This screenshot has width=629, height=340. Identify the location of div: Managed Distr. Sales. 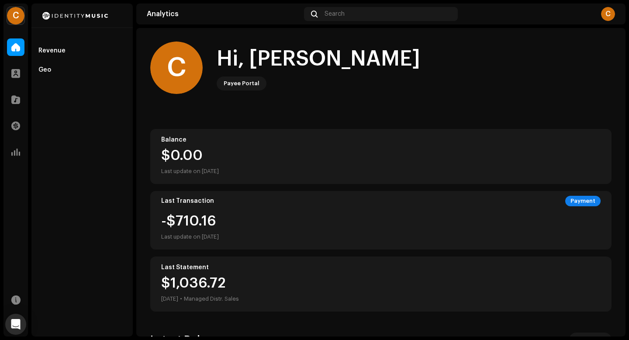
(211, 299).